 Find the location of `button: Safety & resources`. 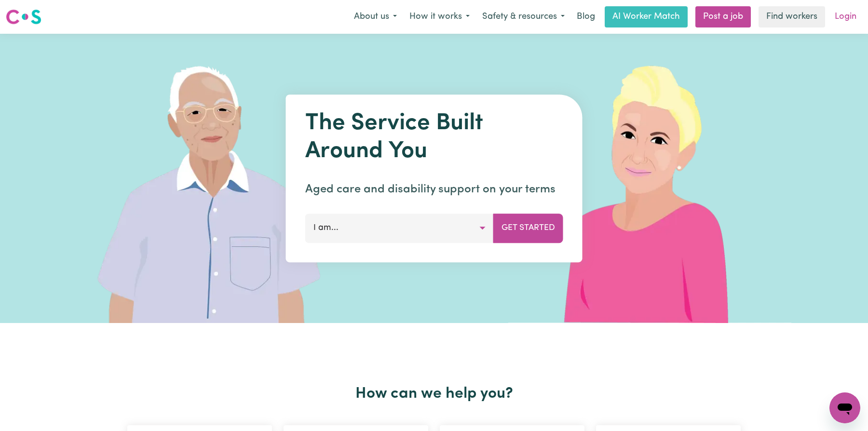

button: Safety & resources is located at coordinates (523, 17).